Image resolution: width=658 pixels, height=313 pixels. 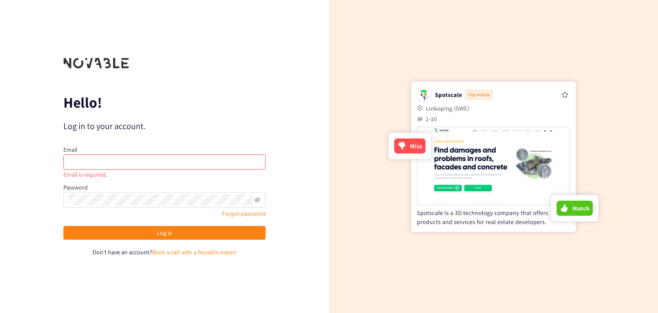 What do you see at coordinates (75, 187) in the screenshot?
I see `label: Password` at bounding box center [75, 187].